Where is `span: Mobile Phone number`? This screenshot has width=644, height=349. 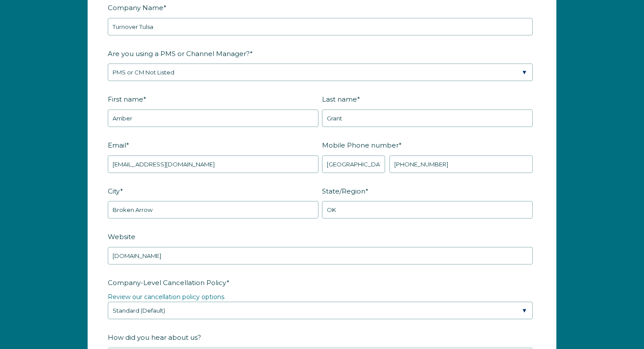
span: Mobile Phone number is located at coordinates (360, 145).